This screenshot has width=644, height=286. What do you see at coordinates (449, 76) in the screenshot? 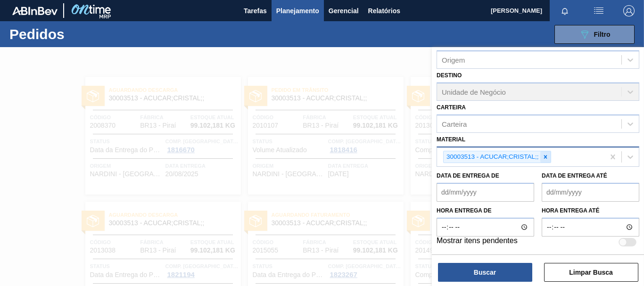
I see `label: Destino` at bounding box center [449, 76].